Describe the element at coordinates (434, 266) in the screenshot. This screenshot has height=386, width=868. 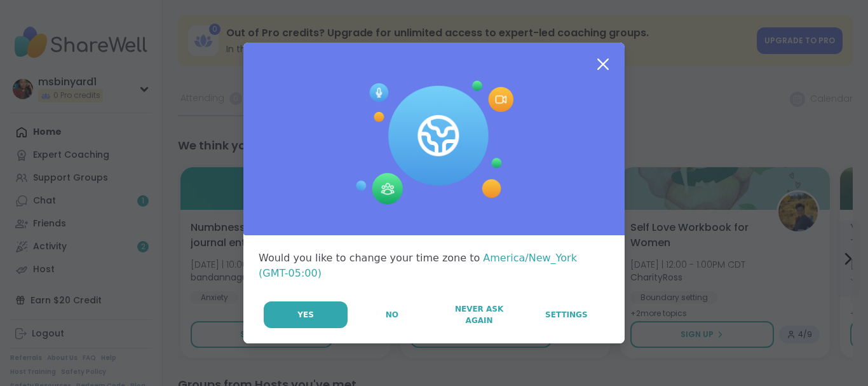
I see `div: Would you like to change your time zone to` at that location.